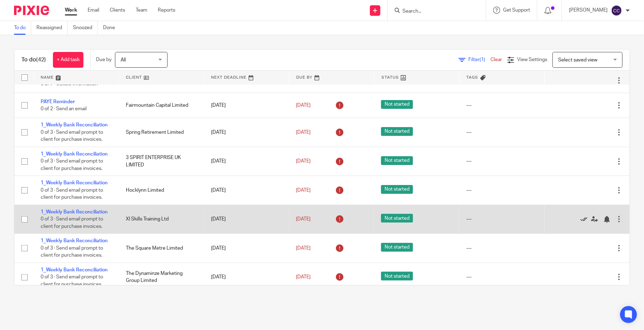 The width and height of the screenshot is (644, 330). I want to click on span: Tags, so click(472, 77).